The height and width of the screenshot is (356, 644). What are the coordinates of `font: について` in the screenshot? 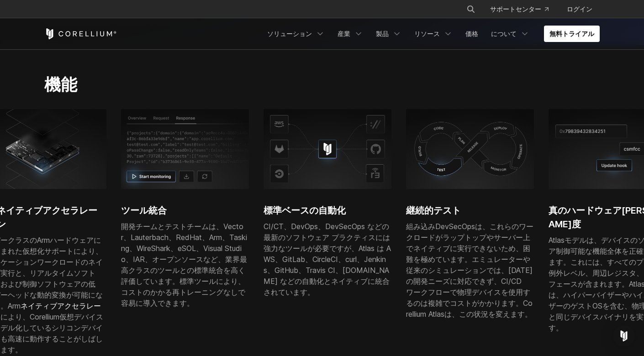 It's located at (504, 34).